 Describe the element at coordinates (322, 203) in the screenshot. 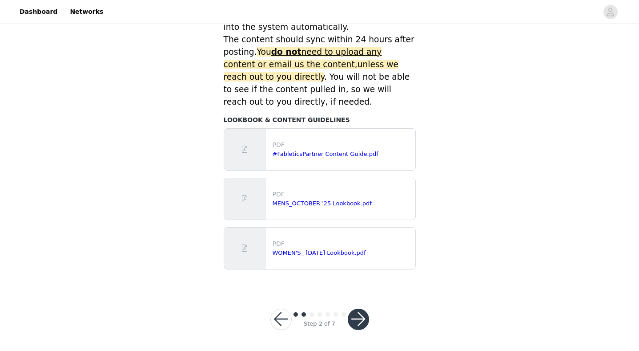

I see `a: MENS_OCTOBER '25 Lookbook.pdf` at that location.